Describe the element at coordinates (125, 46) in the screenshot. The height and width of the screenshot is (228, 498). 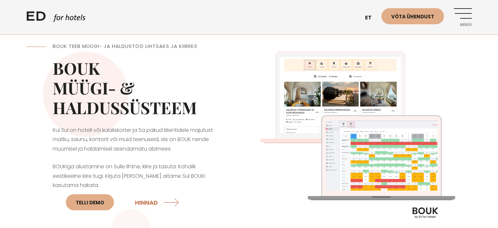
I see `span: BOUK TEEB MÜÜGI- JA HALDUSTÖÖ LIHTSAKS JA KIIREKS` at that location.